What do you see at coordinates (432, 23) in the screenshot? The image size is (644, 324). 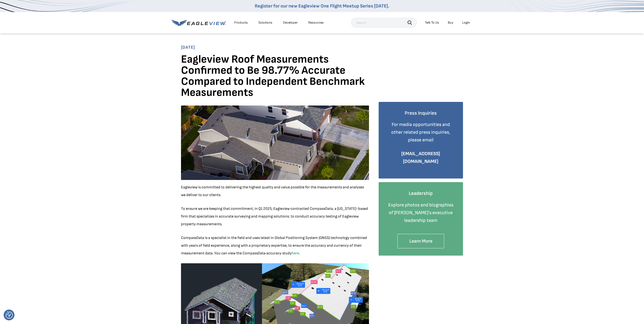 I see `div: Talk To Us` at bounding box center [432, 23].